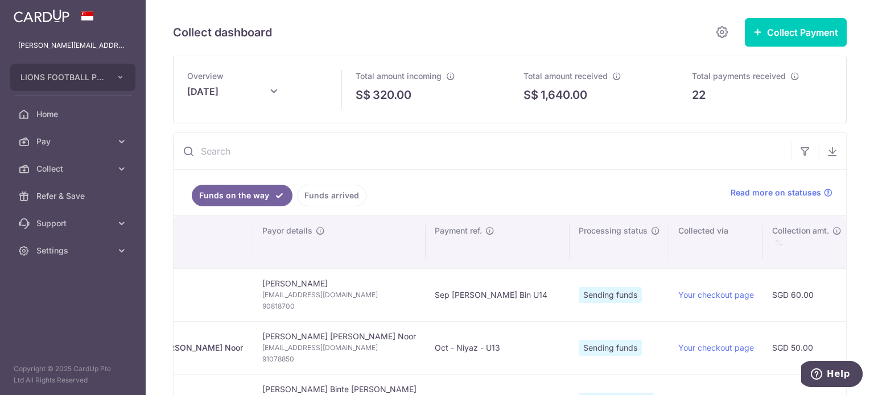 The height and width of the screenshot is (395, 874). What do you see at coordinates (74, 114) in the screenshot?
I see `span: Home` at bounding box center [74, 114].